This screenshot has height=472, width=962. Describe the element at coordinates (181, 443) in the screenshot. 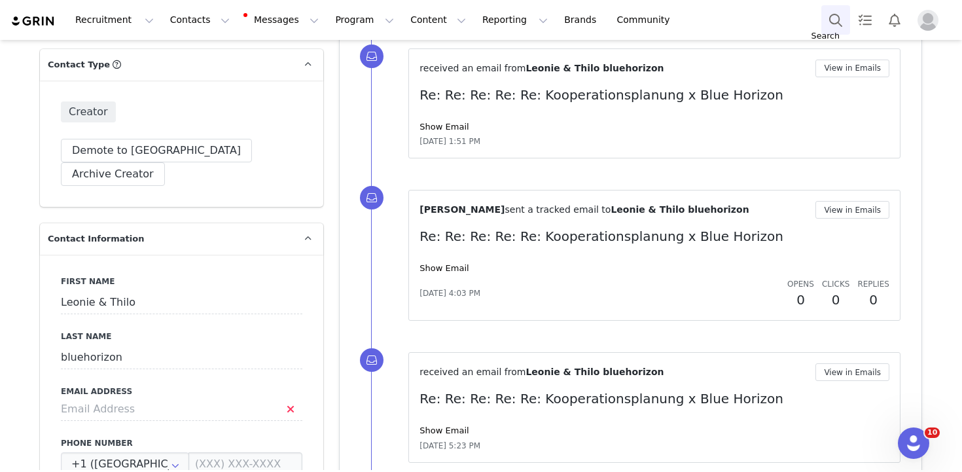

I see `label: Phone Number` at that location.